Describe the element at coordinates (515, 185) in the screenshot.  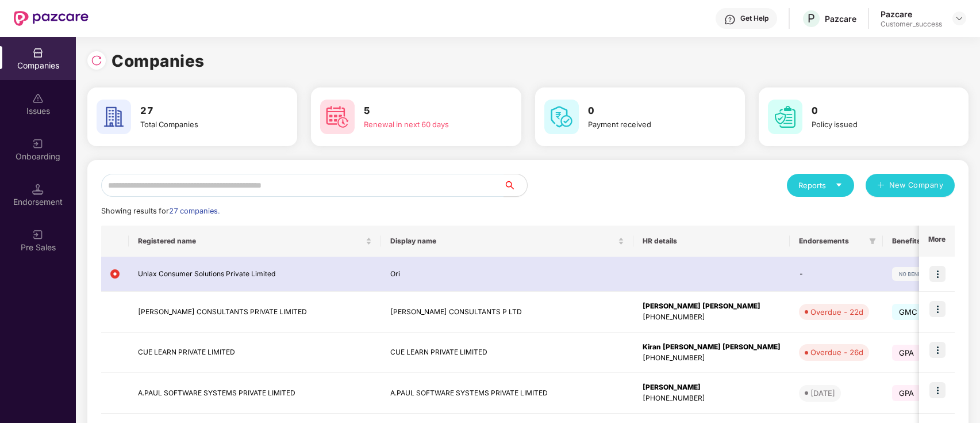
I see `button: search` at that location.